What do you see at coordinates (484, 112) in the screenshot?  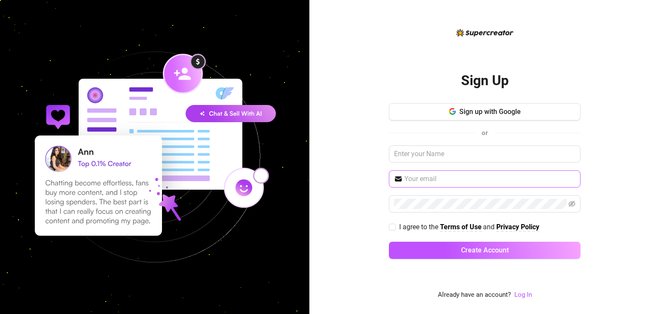 I see `button: Sign up with Google` at bounding box center [484, 112].